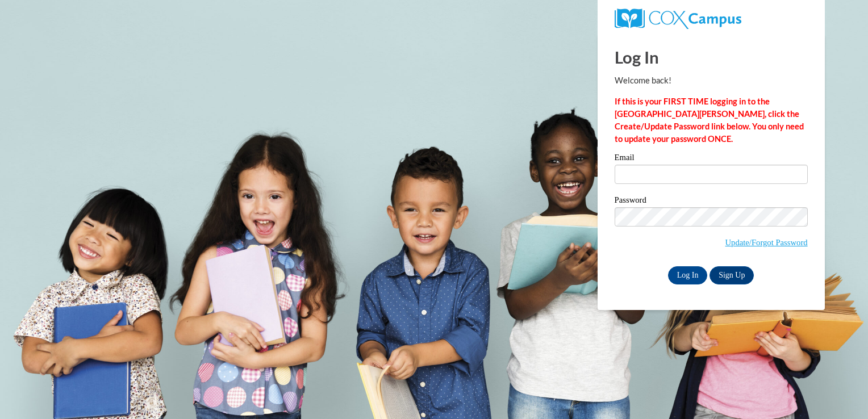 This screenshot has width=868, height=419. I want to click on label: Password, so click(711, 202).